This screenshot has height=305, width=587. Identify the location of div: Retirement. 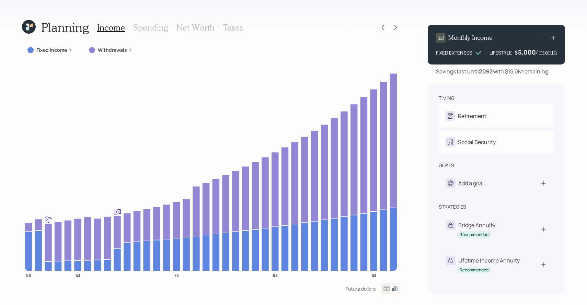
(472, 116).